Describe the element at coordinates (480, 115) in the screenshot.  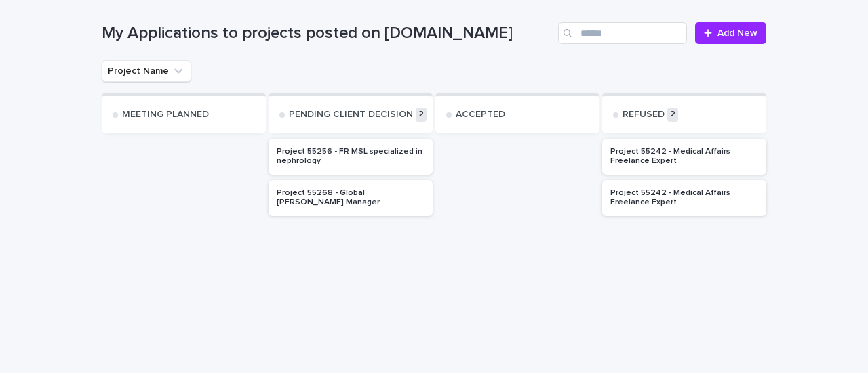
I see `p: ACCEPTED` at that location.